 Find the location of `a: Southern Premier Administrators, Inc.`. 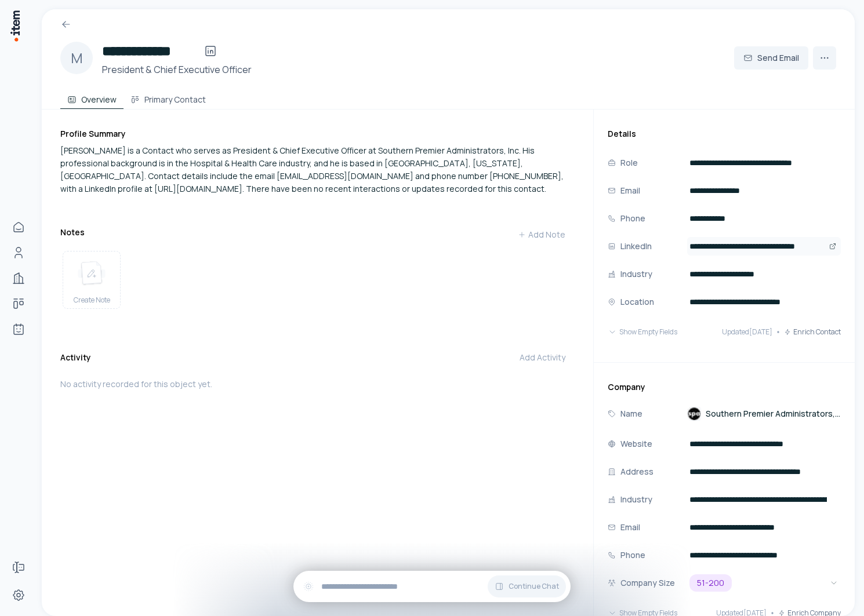

a: Southern Premier Administrators, Inc. is located at coordinates (764, 414).